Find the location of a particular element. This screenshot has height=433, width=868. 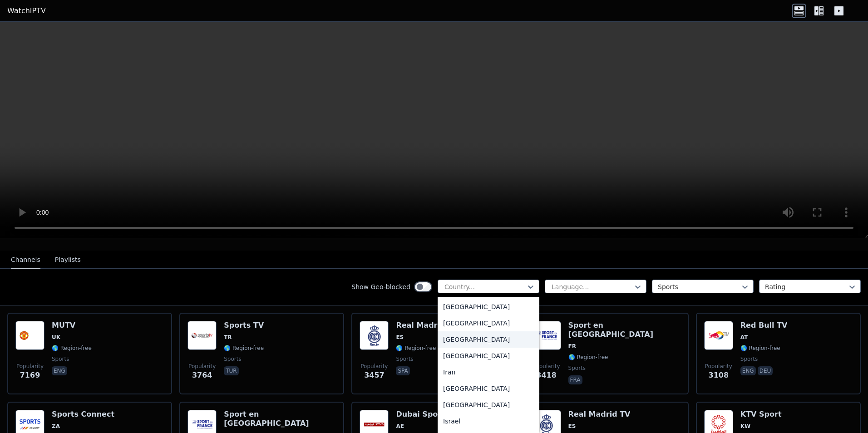

span: FR is located at coordinates (572, 347).